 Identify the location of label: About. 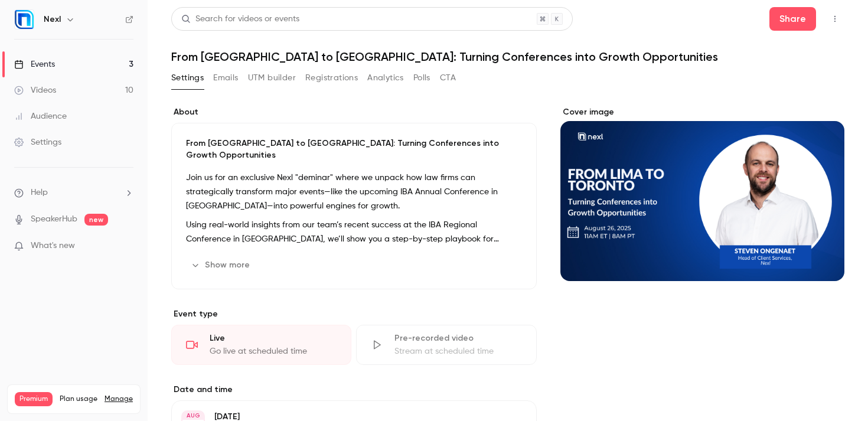
(354, 112).